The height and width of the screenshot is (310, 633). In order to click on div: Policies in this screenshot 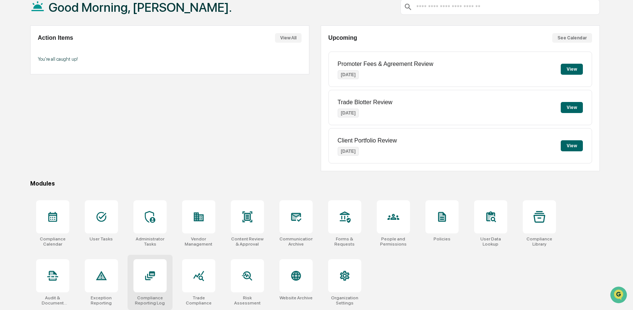, I will do `click(442, 239)`.